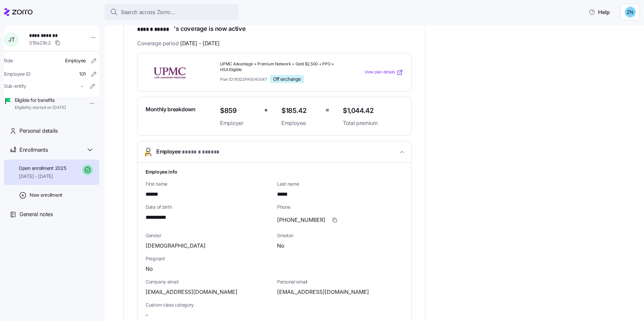 The image size is (644, 321). I want to click on span: Smoker, so click(340, 236).